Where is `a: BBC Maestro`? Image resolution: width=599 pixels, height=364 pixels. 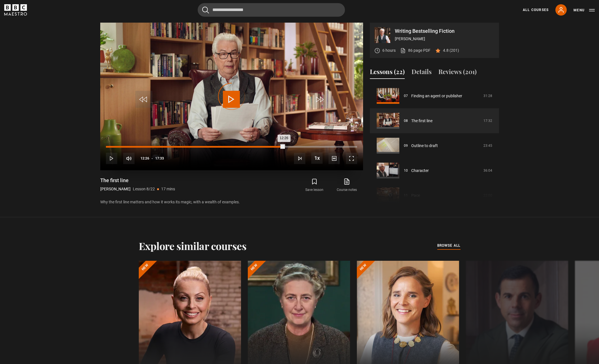
a: BBC Maestro is located at coordinates (16, 10).